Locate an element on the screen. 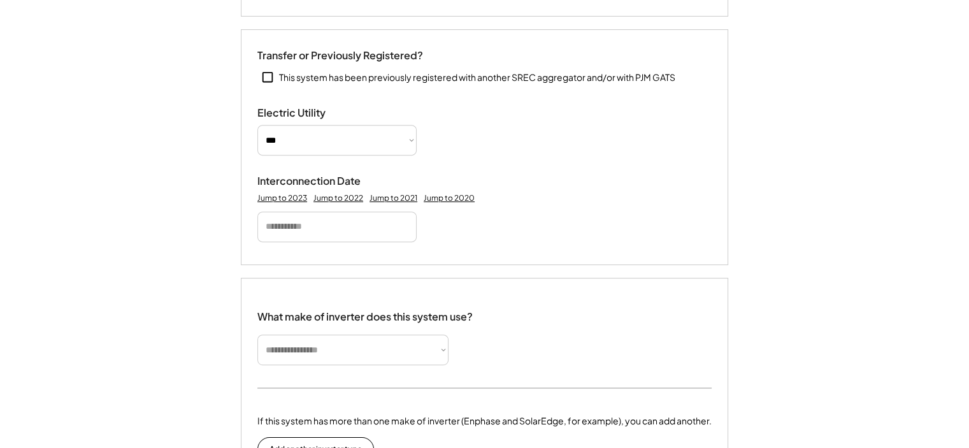 Image resolution: width=969 pixels, height=448 pixels. div: If this system has more than one make of inverter (Enphase and SolarEdge, for example), you can a... is located at coordinates (484, 421).